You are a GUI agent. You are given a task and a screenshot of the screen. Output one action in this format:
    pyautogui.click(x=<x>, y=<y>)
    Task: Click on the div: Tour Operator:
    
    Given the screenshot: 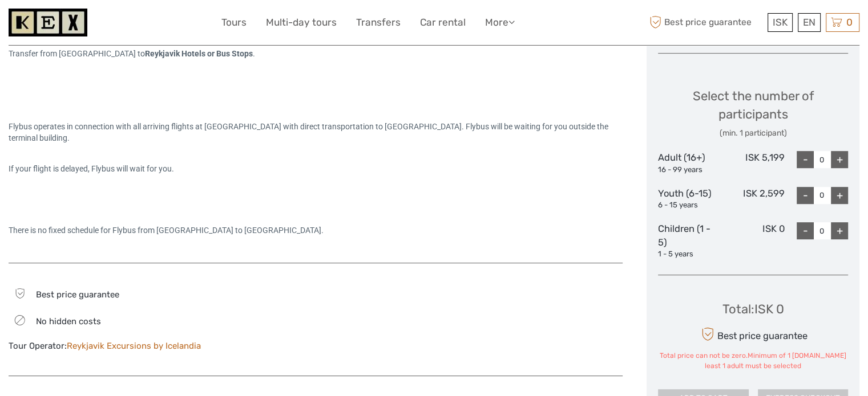 What is the action you would take?
    pyautogui.click(x=156, y=346)
    